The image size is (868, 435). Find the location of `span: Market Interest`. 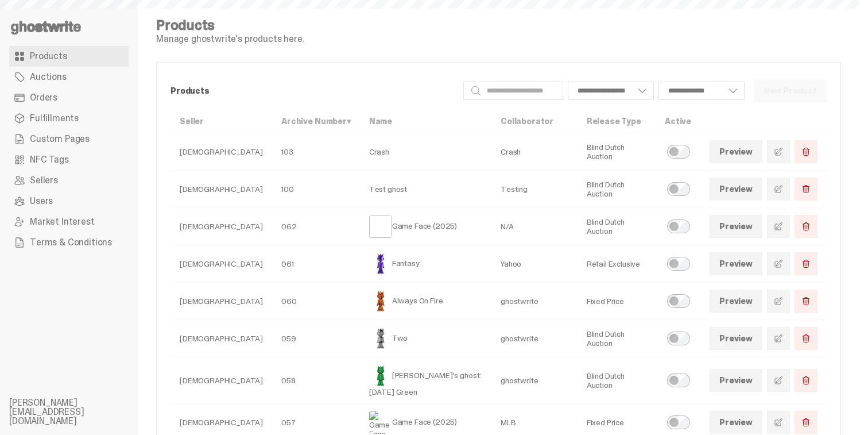

span: Market Interest is located at coordinates (62, 222).